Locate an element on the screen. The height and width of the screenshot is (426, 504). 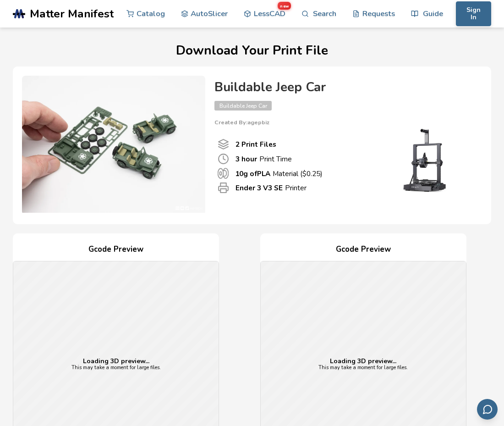
p: Created By: agepbiz is located at coordinates (344, 123).